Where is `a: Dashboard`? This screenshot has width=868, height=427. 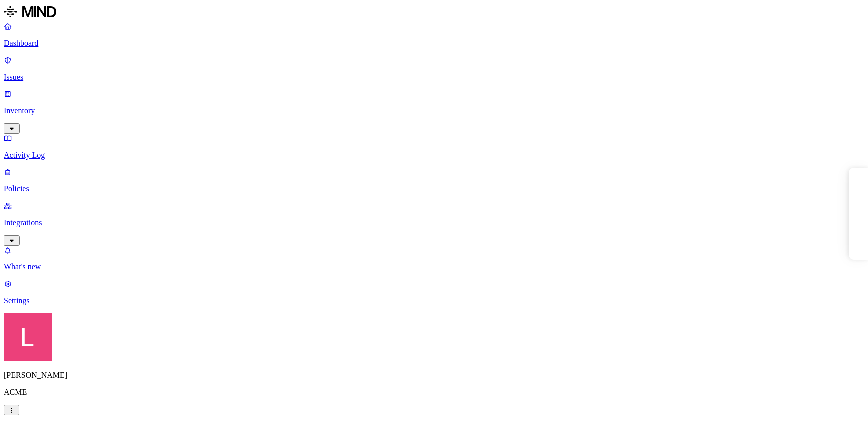
a: Dashboard is located at coordinates (434, 35).